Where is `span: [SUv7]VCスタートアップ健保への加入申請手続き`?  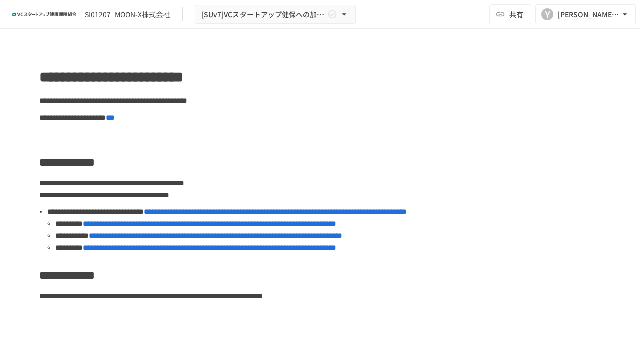 span: [SUv7]VCスタートアップ健保への加入申請手続き is located at coordinates (263, 14).